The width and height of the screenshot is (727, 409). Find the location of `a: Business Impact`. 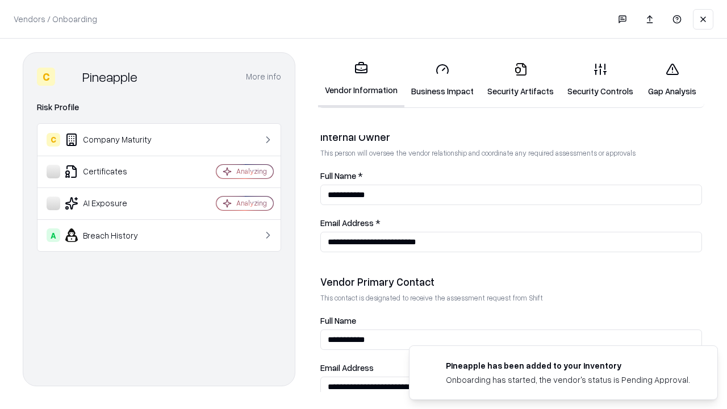

a: Business Impact is located at coordinates (443, 80).